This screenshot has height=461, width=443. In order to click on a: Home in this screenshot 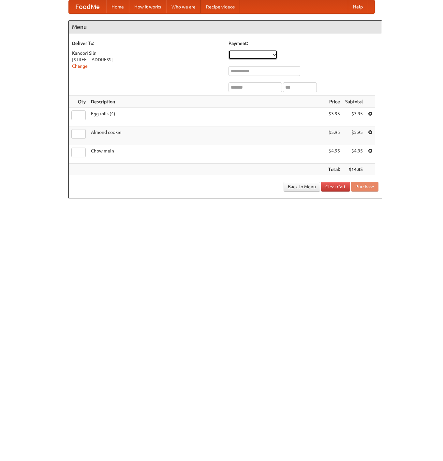, I will do `click(118, 7)`.